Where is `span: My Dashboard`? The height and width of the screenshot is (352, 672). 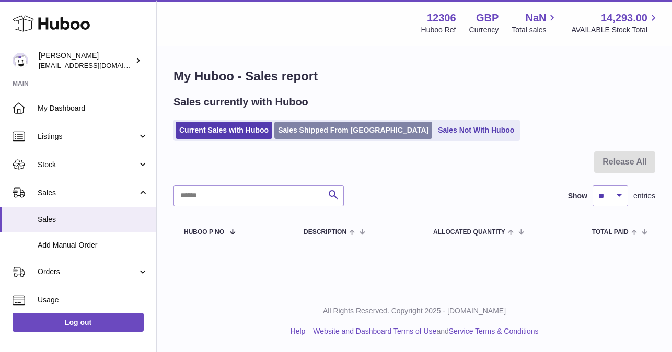 span: My Dashboard is located at coordinates (93, 108).